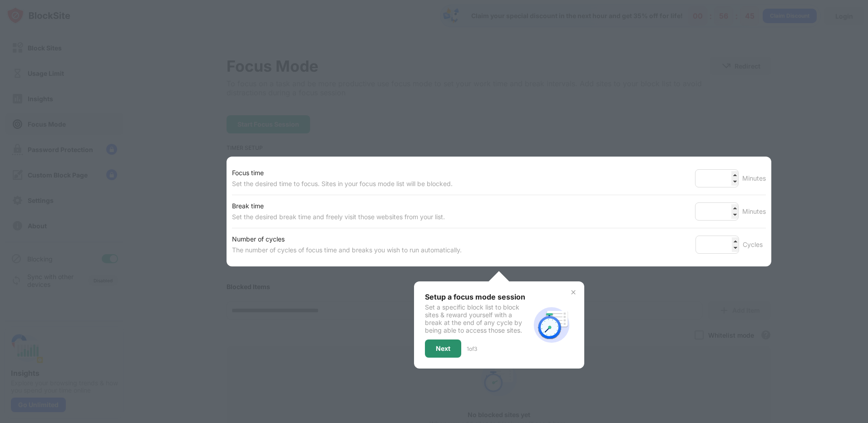 Image resolution: width=868 pixels, height=423 pixels. I want to click on div: Break time, so click(338, 206).